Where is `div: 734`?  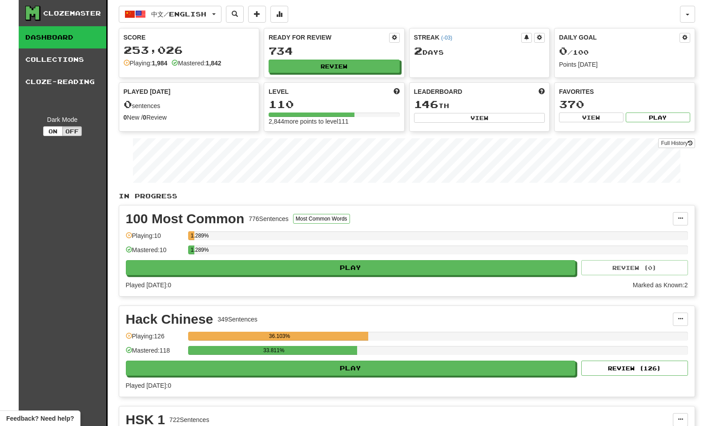
div: 734 is located at coordinates (334, 51).